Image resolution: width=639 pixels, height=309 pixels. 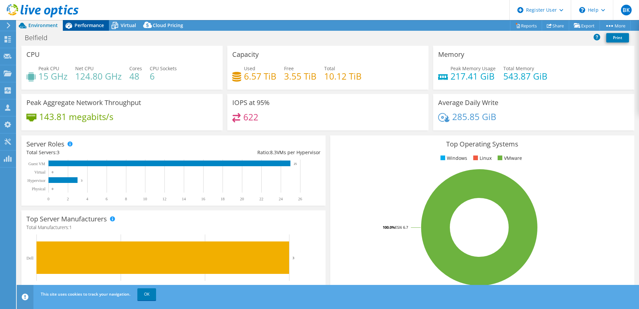 I want to click on span: Environment, so click(x=43, y=25).